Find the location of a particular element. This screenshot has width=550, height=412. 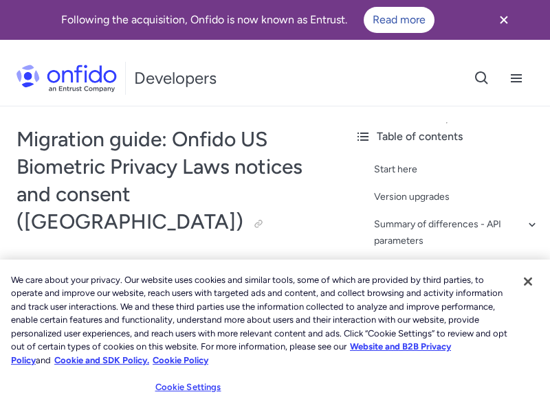

button: Cookie Settings is located at coordinates (188, 388).